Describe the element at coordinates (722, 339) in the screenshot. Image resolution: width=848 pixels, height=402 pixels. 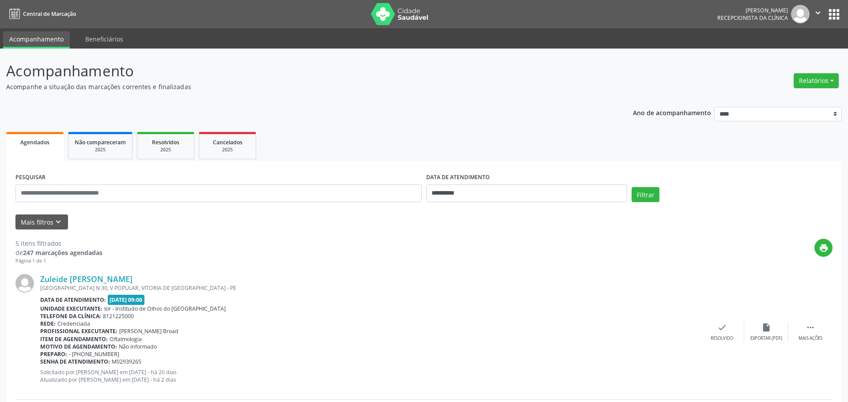
I see `div: Resolvido` at that location.